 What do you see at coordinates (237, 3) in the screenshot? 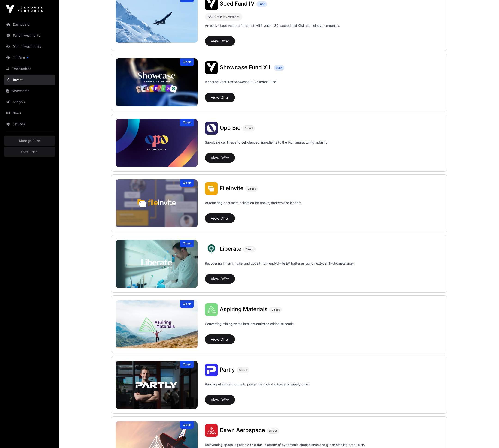
I see `span: Seed Fund IV` at bounding box center [237, 3].